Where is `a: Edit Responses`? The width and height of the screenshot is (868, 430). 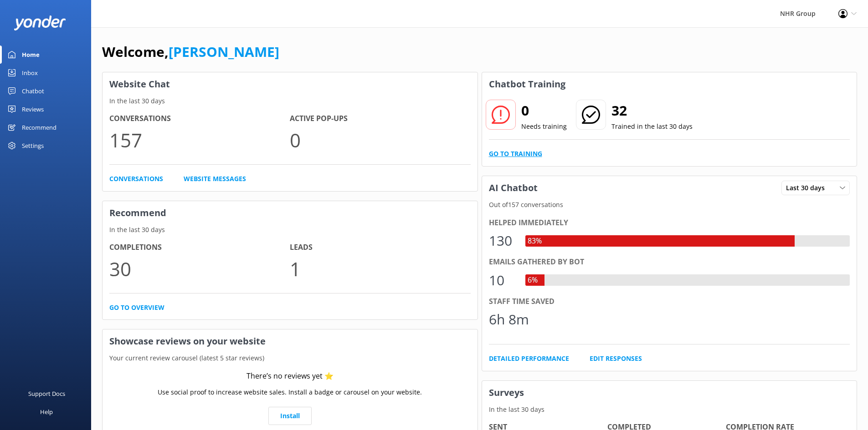
a: Edit Responses is located at coordinates (615, 359).